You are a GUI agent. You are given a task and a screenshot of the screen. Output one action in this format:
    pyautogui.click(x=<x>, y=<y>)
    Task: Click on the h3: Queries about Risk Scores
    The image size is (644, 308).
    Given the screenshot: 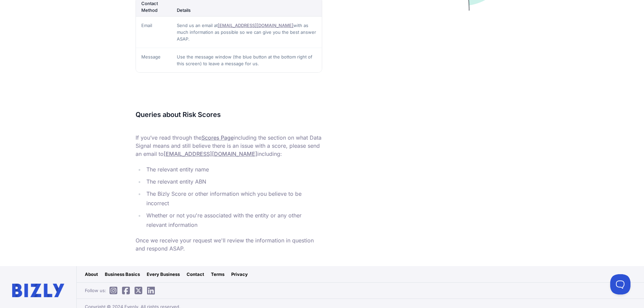 What is the action you would take?
    pyautogui.click(x=229, y=115)
    